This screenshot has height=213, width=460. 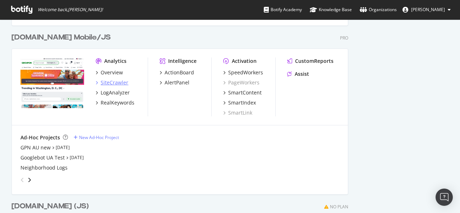 What do you see at coordinates (444, 197) in the screenshot?
I see `div: Open Intercom Messenger` at bounding box center [444, 197].